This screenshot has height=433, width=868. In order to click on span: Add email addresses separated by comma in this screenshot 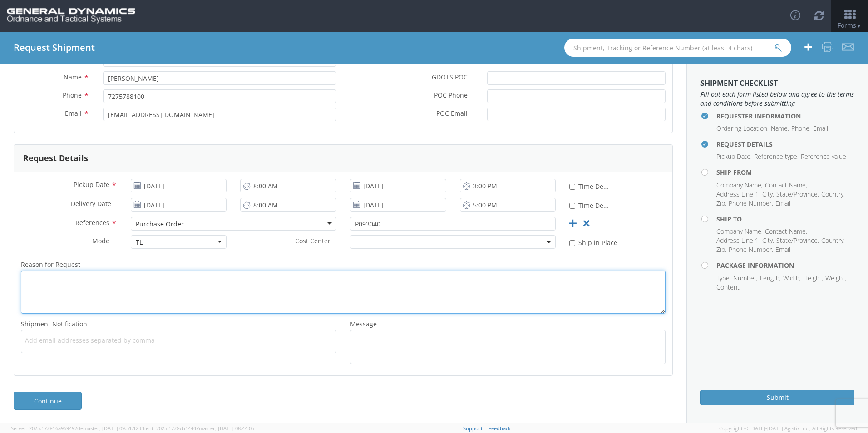, I will do `click(179, 340)`.